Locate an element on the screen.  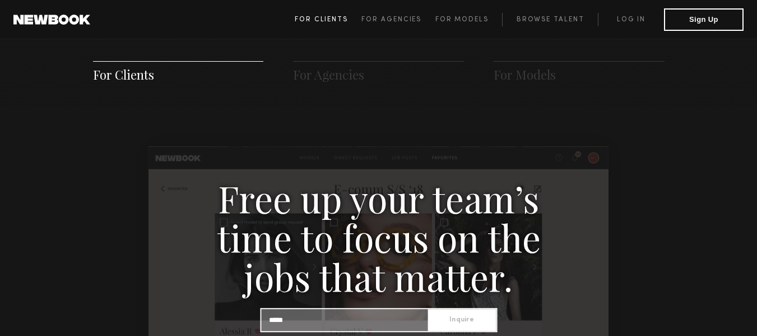
a: Log in is located at coordinates (631, 20).